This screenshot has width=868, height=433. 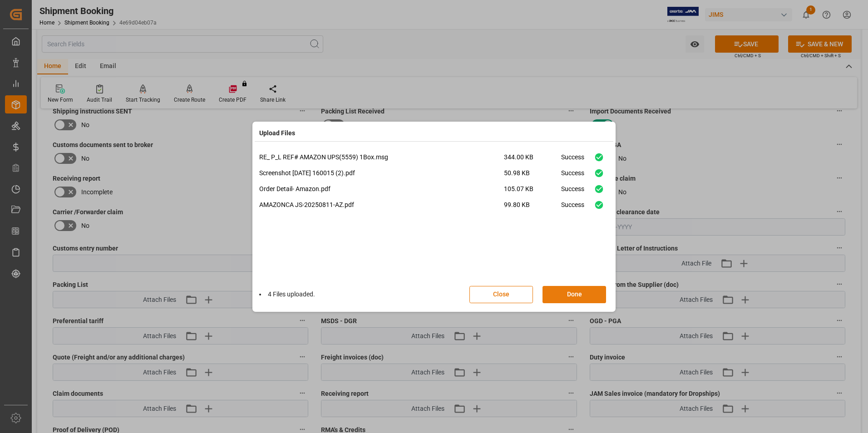 What do you see at coordinates (501, 294) in the screenshot?
I see `button: Close` at bounding box center [501, 294].